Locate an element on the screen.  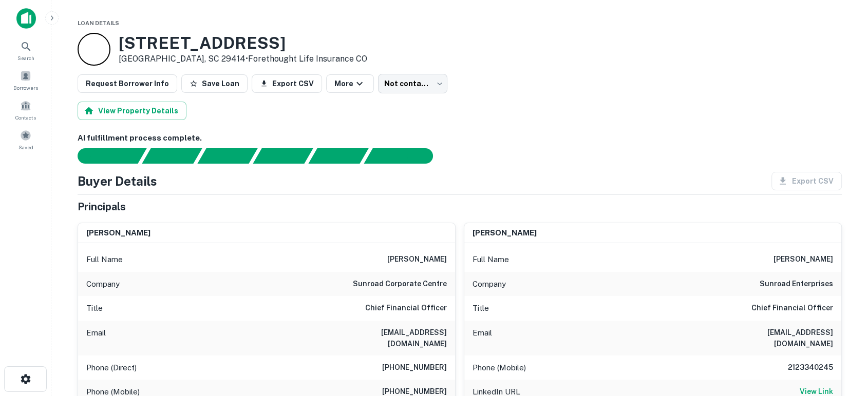
p: Phone (Direct) is located at coordinates (111, 368).